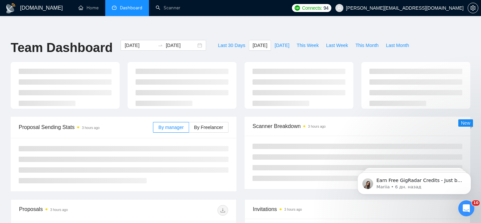 This screenshot has width=481, height=223. What do you see at coordinates (473, 8) in the screenshot?
I see `span: setting` at bounding box center [473, 8].